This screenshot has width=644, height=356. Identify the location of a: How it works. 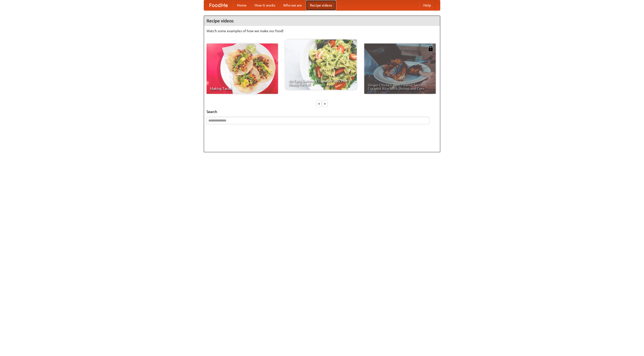
(265, 5).